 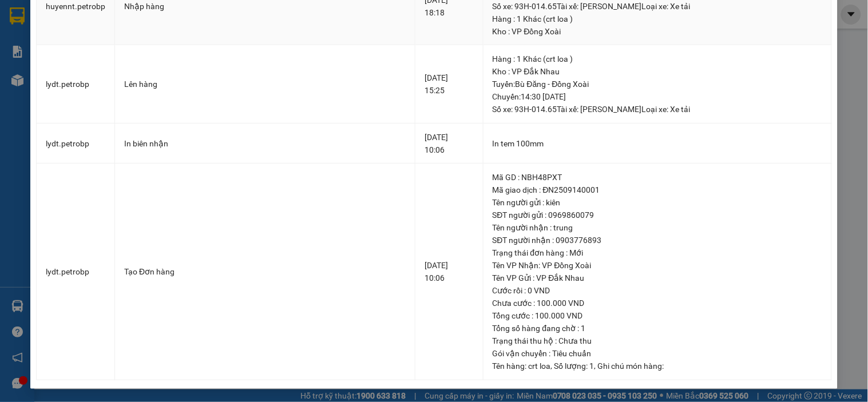 I want to click on span: Nhận:, so click(x=103, y=17).